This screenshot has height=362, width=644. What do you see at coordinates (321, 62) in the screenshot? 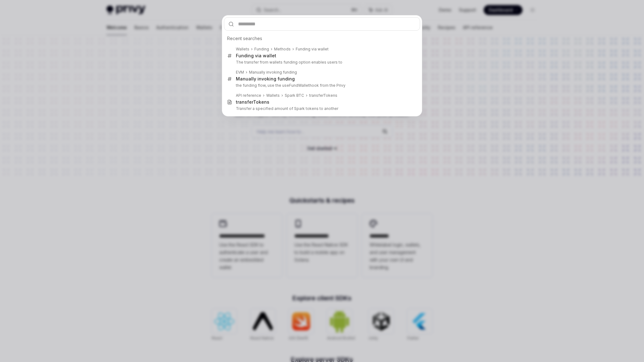
I see `p: The transfer from wallets funding option enables users to` at bounding box center [321, 62].